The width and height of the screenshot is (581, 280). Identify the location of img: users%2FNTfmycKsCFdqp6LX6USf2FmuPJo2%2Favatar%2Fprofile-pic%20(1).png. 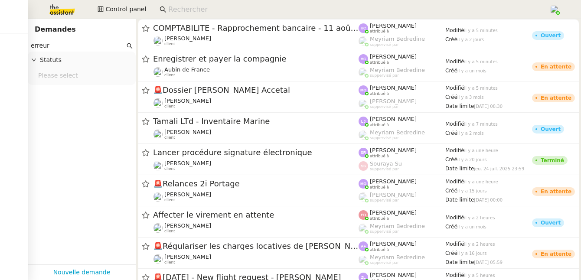
(554, 10).